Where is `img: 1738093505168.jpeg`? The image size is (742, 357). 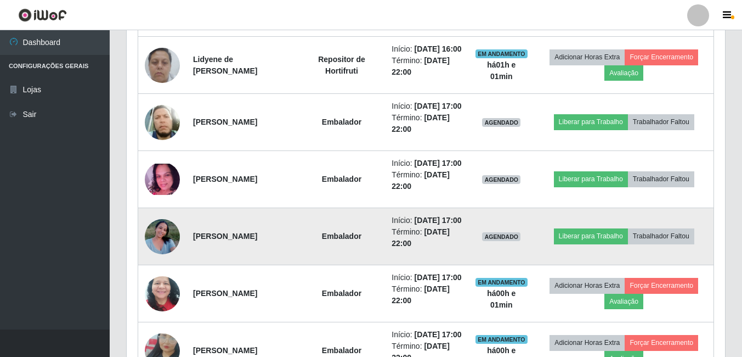 img: 1738093505168.jpeg is located at coordinates (162, 65).